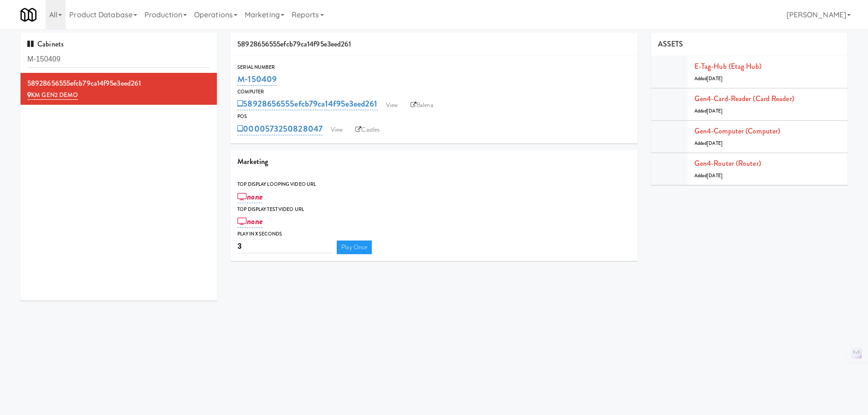 This screenshot has height=415, width=868. Describe the element at coordinates (434, 210) in the screenshot. I see `div: Top Display Test Video Url` at that location.